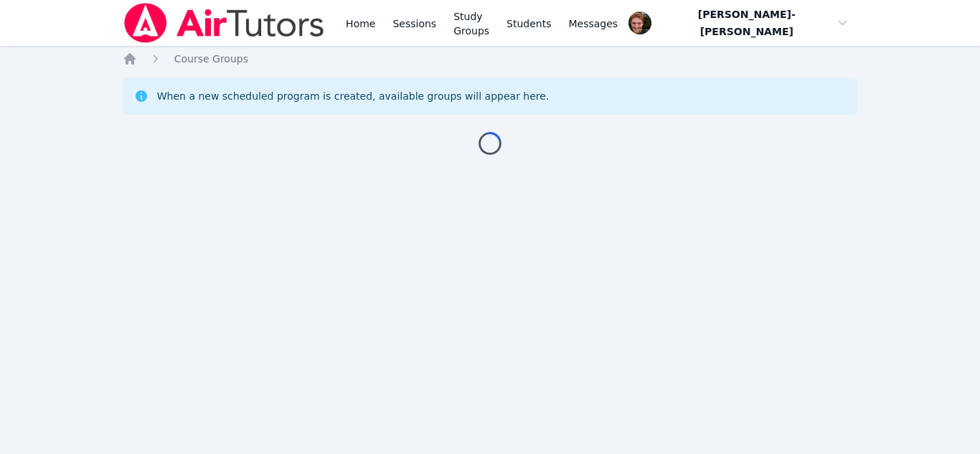  I want to click on span: Messages, so click(593, 23).